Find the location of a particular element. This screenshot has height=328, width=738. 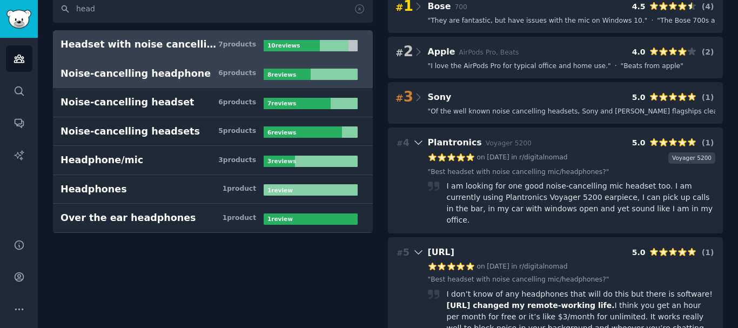

a: Headset with noise cancelling mic7products10reviews is located at coordinates (213, 45).